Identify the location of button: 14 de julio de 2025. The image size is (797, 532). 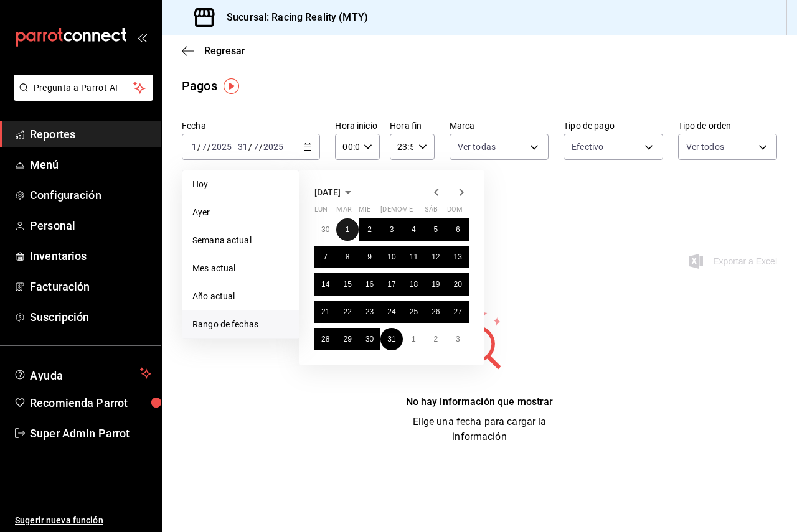
(325, 285).